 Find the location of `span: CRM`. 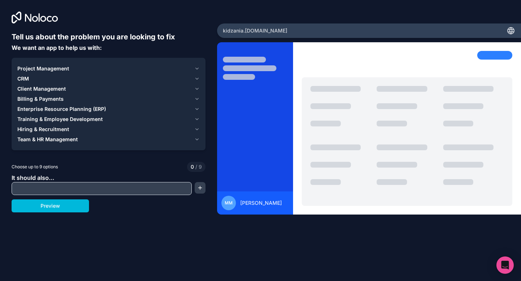

span: CRM is located at coordinates (23, 79).